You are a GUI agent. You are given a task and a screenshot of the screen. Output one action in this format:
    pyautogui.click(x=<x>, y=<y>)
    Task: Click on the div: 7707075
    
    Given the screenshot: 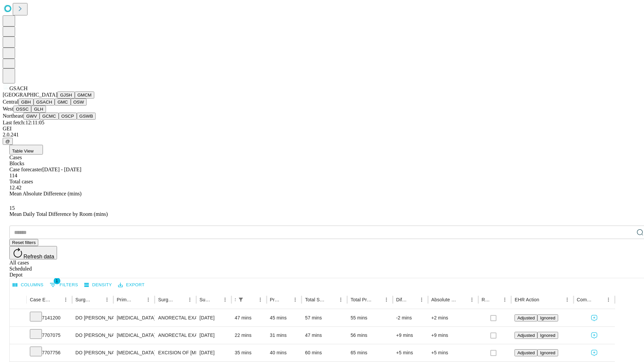 What is the action you would take?
    pyautogui.click(x=50, y=335)
    